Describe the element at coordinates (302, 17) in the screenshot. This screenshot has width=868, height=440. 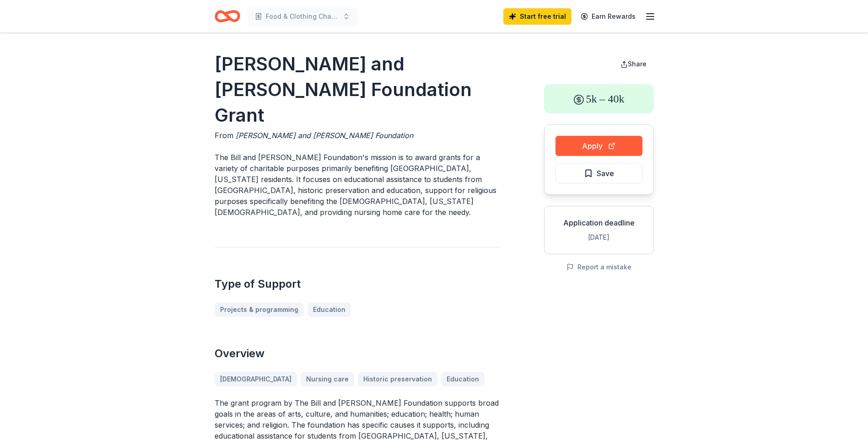
I see `span: Food & Clothing Charity for Women and Children` at that location.